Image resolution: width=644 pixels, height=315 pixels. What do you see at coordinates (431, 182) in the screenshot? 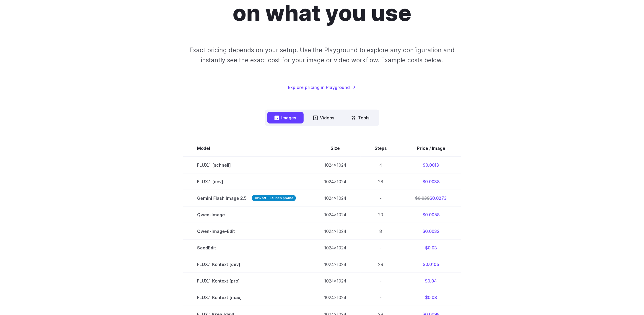
I see `td: $0.0038` at bounding box center [431, 182].